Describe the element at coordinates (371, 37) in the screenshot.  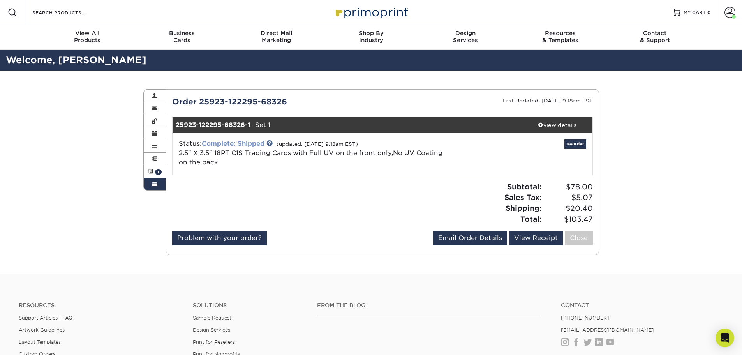
I see `div: Industry` at that location.